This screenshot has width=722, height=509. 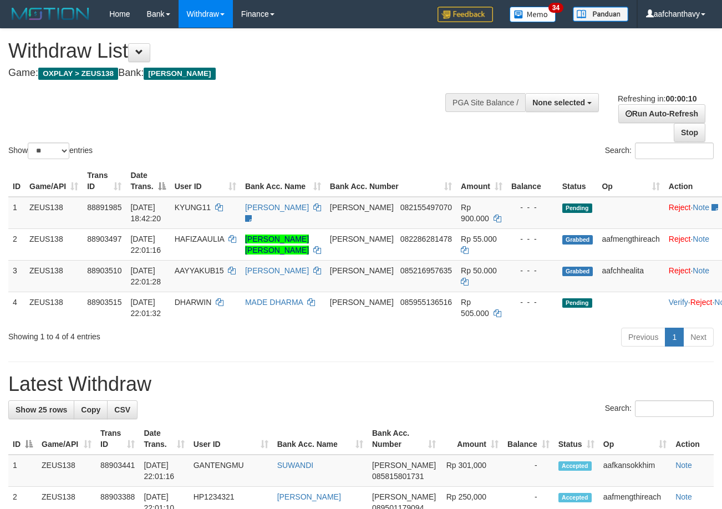 What do you see at coordinates (274, 302) in the screenshot?
I see `a: MADE DHARMA` at bounding box center [274, 302].